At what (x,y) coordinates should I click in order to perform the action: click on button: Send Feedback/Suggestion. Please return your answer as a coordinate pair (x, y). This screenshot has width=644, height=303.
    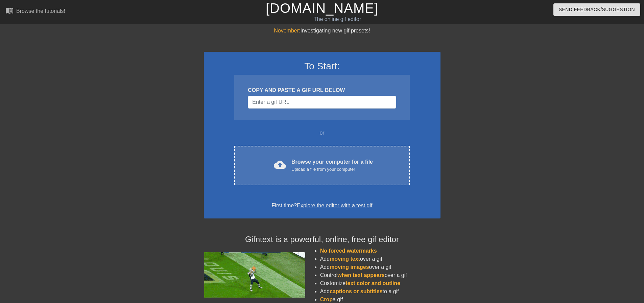
    Looking at the image, I should click on (597, 9).